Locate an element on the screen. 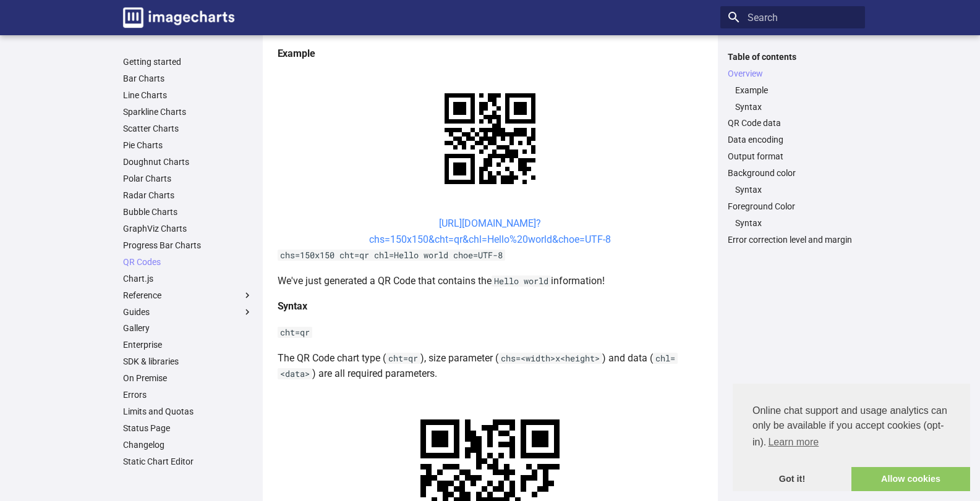 This screenshot has height=501, width=980. a: Radar Charts is located at coordinates (188, 195).